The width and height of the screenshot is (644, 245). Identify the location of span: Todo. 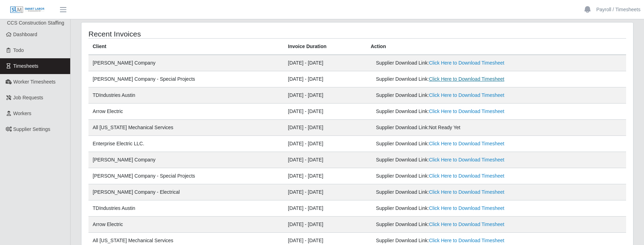
(19, 50).